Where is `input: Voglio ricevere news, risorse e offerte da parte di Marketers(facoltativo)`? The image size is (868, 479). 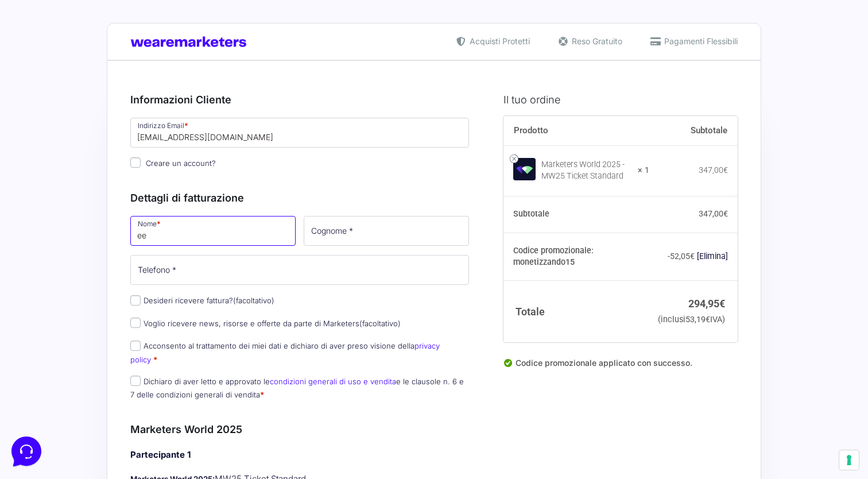 input: Voglio ricevere news, risorse e offerte da parte di Marketers(facoltativo) is located at coordinates (135, 323).